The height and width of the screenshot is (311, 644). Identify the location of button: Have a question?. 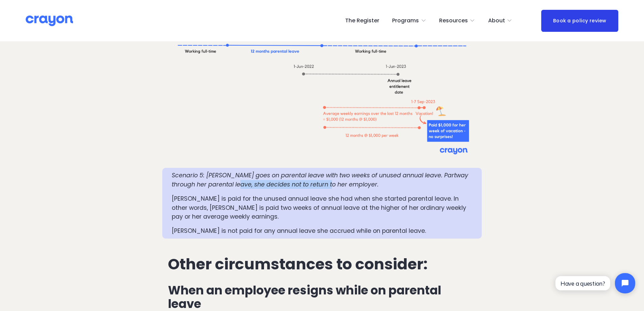
(33, 16).